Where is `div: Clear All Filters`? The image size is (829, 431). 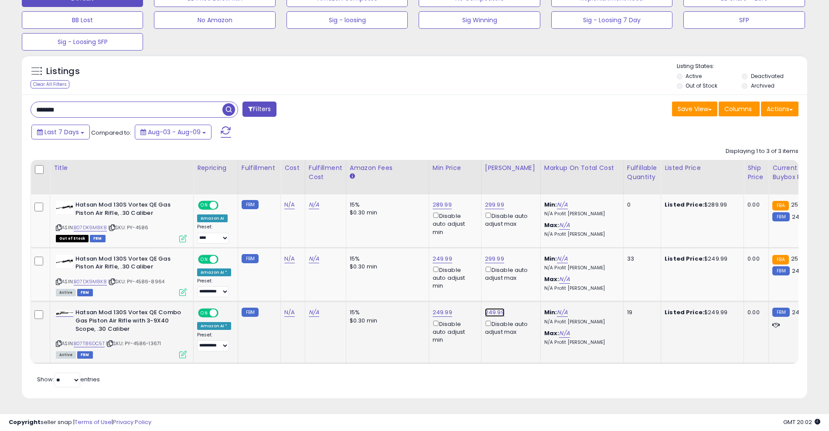 div: Clear All Filters is located at coordinates (50, 84).